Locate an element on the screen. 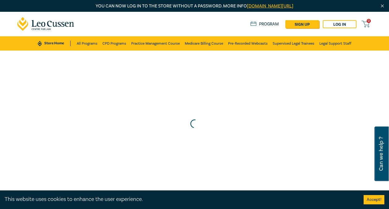  span: 0 is located at coordinates (369, 21).